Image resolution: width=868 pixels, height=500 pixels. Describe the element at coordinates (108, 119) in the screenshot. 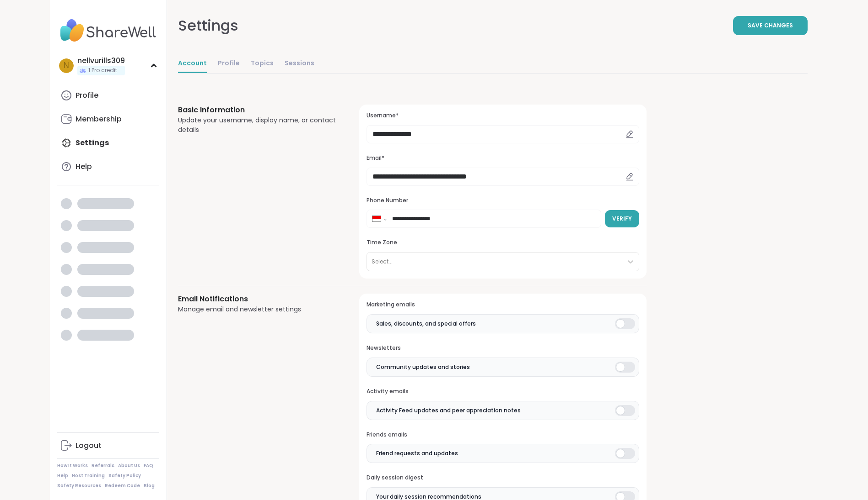

I see `a: Membership` at that location.